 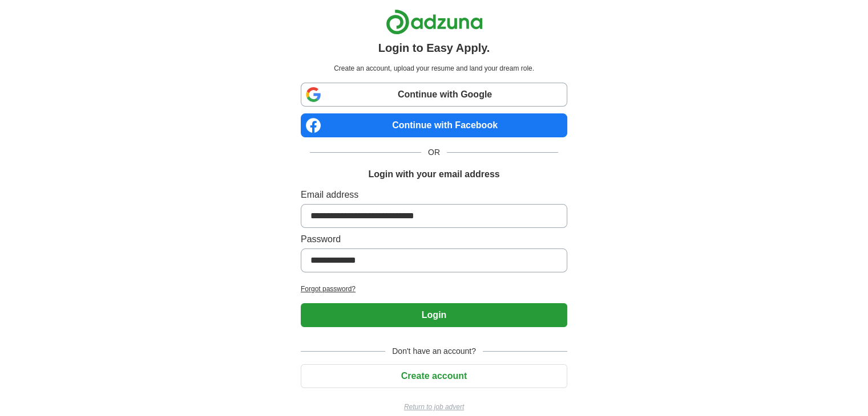 What do you see at coordinates (434, 289) in the screenshot?
I see `h2: Forgot password?` at bounding box center [434, 289].